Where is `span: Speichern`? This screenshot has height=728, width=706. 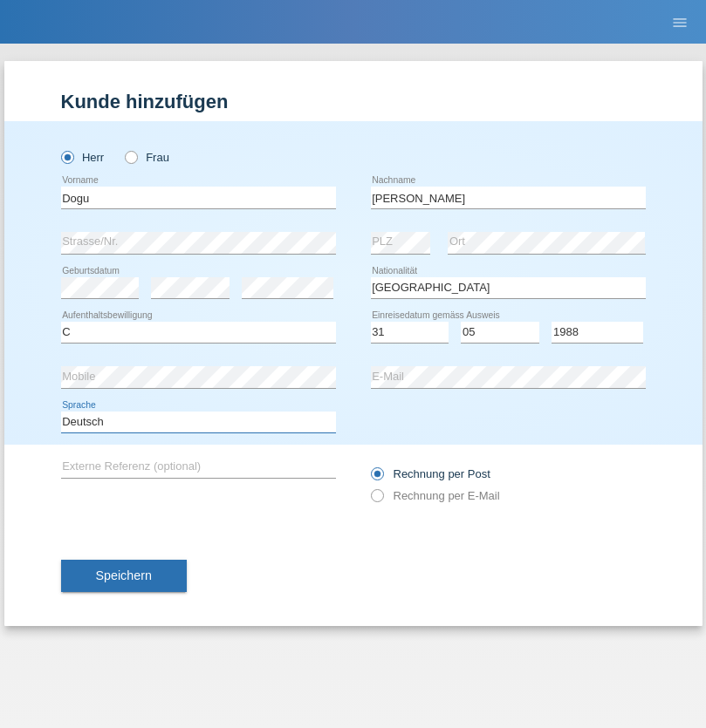 span: Speichern is located at coordinates (124, 575).